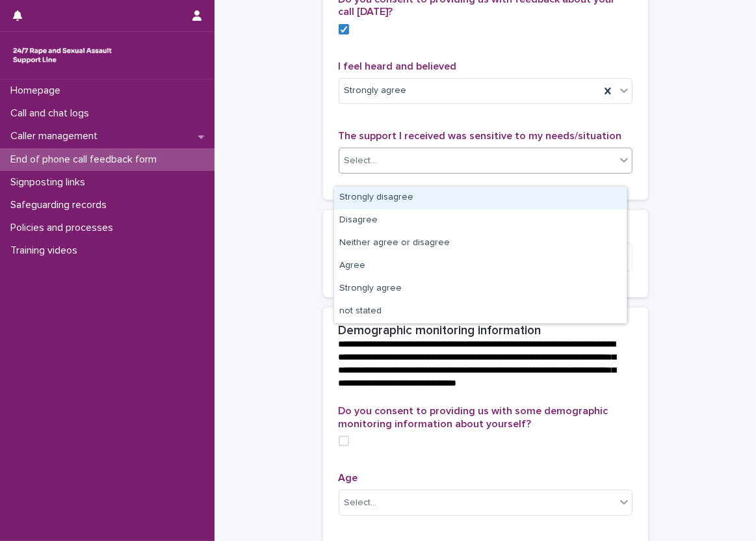 The width and height of the screenshot is (756, 541). Describe the element at coordinates (481, 266) in the screenshot. I see `div: Agree` at that location.